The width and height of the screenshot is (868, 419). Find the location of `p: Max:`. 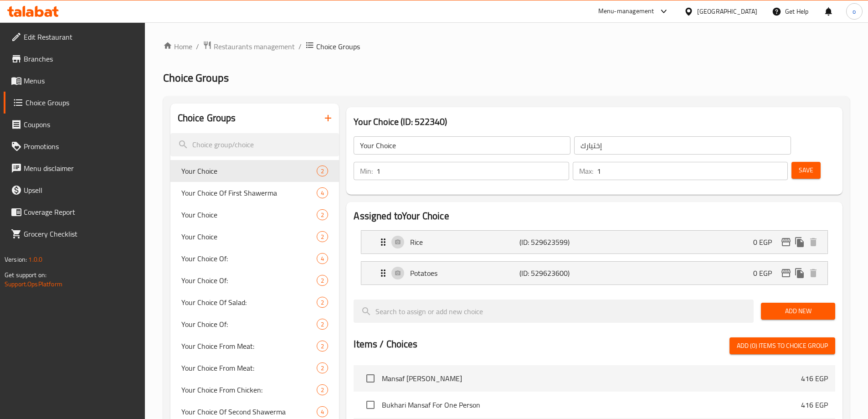

p: Max: is located at coordinates (585, 171).